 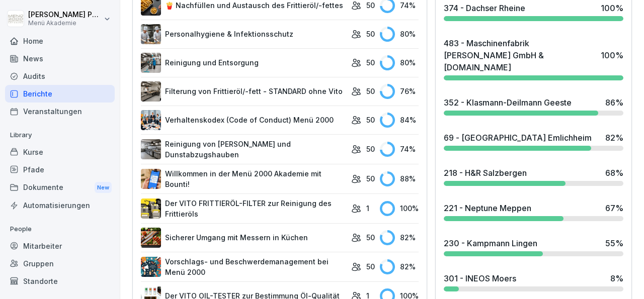 What do you see at coordinates (60, 152) in the screenshot?
I see `div: Kurse` at bounding box center [60, 152].